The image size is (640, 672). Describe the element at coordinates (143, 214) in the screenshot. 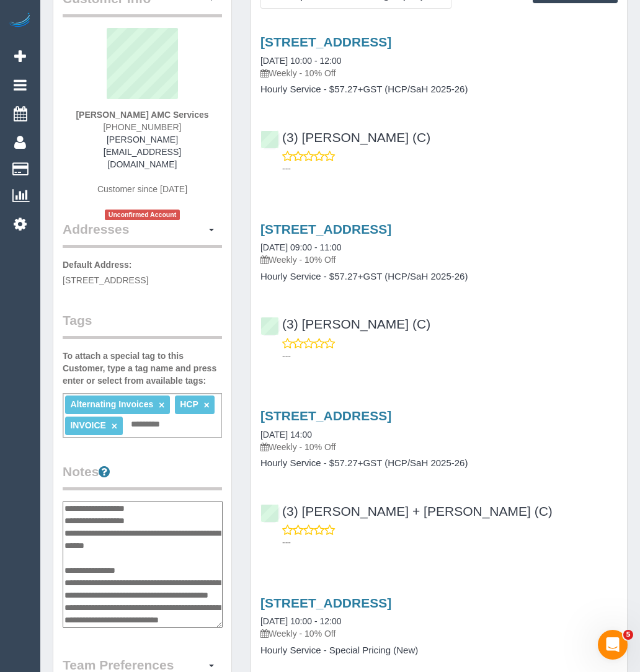

I see `span: Unconfirmed Account` at that location.